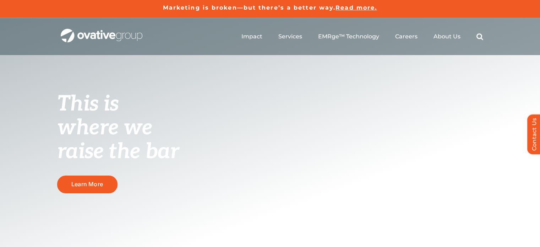 The height and width of the screenshot is (247, 540). Describe the element at coordinates (406, 37) in the screenshot. I see `a: Careers` at that location.